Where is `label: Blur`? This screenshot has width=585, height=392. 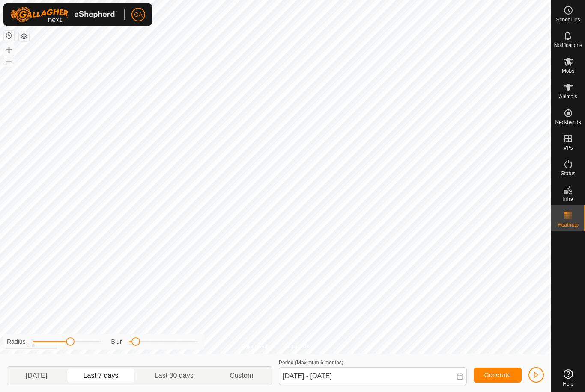 label: Blur is located at coordinates (116, 342).